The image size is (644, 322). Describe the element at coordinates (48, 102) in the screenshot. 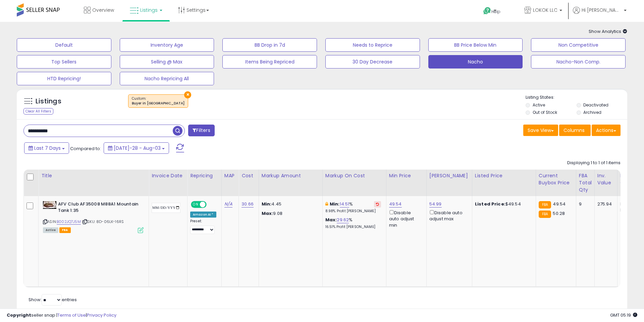

I see `h5: Listings` at that location.